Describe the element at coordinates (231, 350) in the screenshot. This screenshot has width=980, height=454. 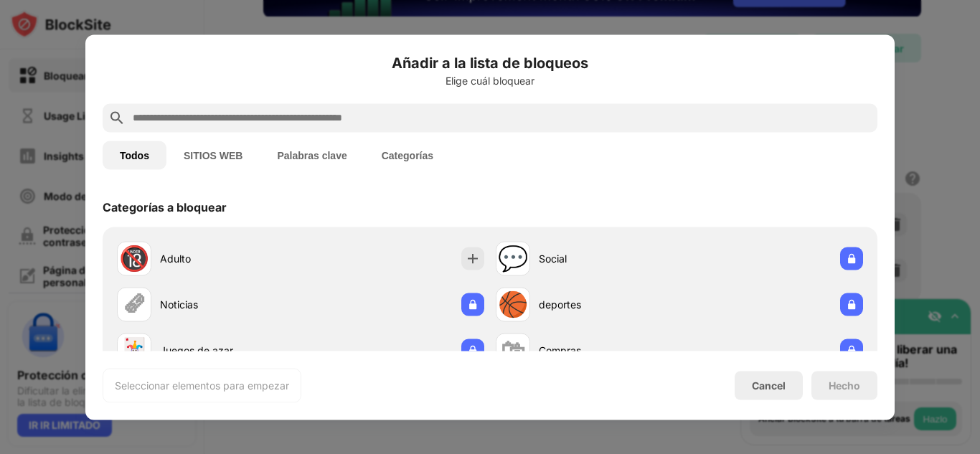
I see `div: Juegos de azar` at that location.